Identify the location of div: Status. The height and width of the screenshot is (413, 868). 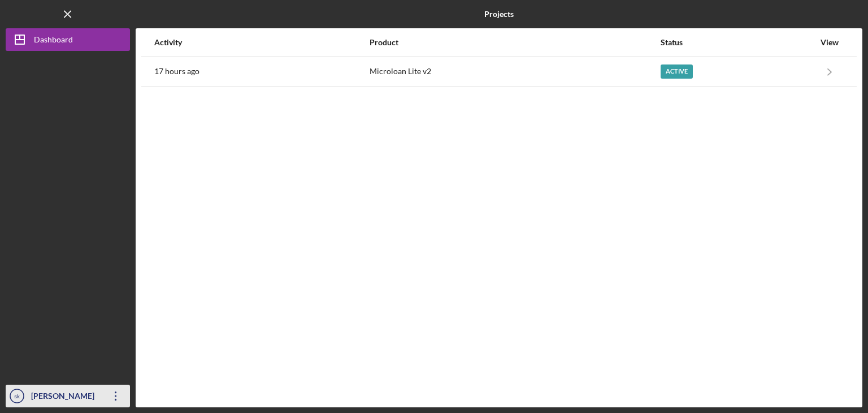
(738, 43).